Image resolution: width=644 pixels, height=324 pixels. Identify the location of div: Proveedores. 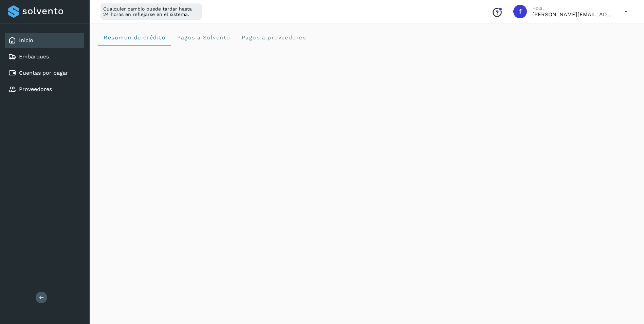
(45, 90).